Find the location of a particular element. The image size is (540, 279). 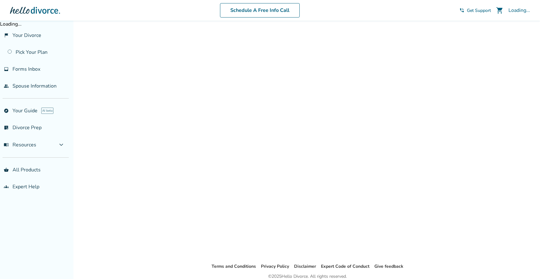

a: Privacy Policy is located at coordinates (275, 266).